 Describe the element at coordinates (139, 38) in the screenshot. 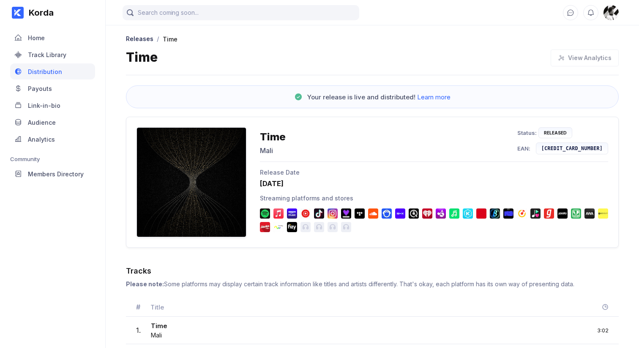

I see `a: Releases` at that location.